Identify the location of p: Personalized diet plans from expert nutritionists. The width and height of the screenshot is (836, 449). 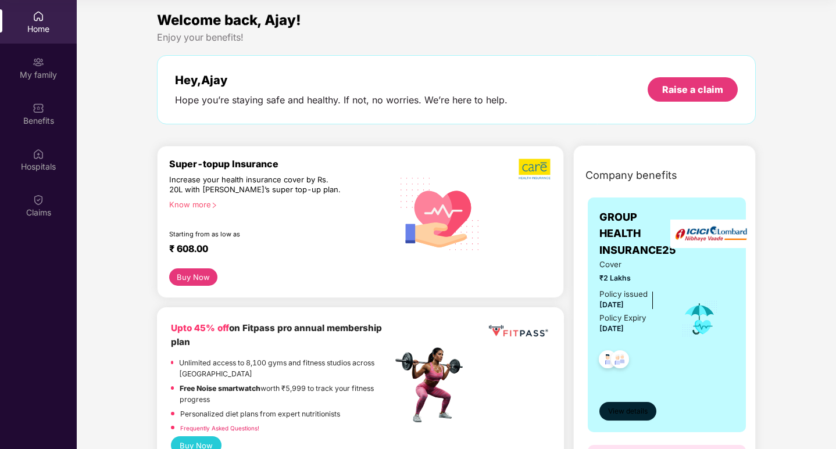
(260, 414).